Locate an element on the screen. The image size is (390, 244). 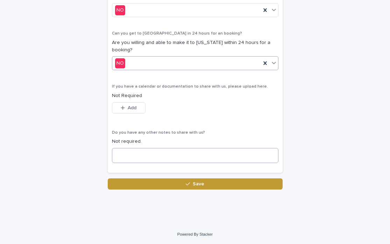
span: Add is located at coordinates (132, 108).